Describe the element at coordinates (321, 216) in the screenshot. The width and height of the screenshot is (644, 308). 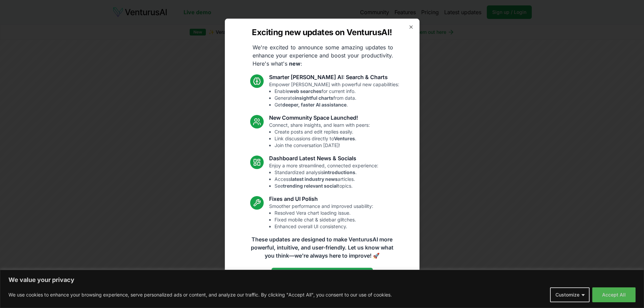
I see `p: Smoother performance and improved usability:` at that location.